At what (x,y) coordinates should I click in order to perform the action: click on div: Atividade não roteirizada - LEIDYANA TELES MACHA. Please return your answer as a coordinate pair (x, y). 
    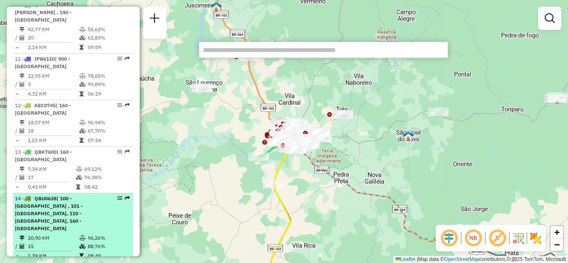
    Looking at the image, I should click on (319, 133).